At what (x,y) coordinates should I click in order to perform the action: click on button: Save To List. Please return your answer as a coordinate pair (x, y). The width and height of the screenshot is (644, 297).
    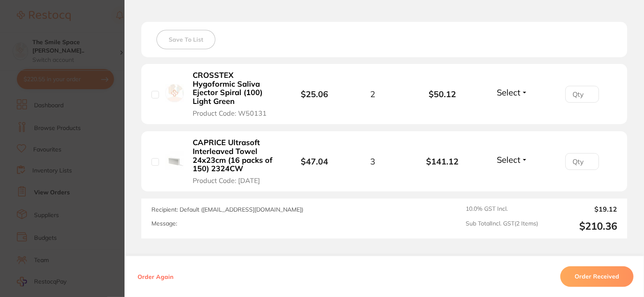
    Looking at the image, I should click on (186, 40).